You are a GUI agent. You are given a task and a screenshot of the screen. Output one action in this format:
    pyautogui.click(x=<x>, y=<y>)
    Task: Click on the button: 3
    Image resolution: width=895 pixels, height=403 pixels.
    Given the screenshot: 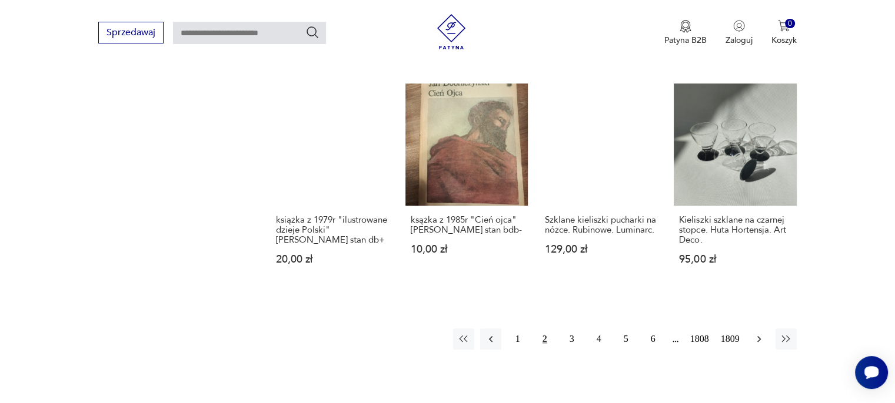 What is the action you would take?
    pyautogui.click(x=572, y=339)
    